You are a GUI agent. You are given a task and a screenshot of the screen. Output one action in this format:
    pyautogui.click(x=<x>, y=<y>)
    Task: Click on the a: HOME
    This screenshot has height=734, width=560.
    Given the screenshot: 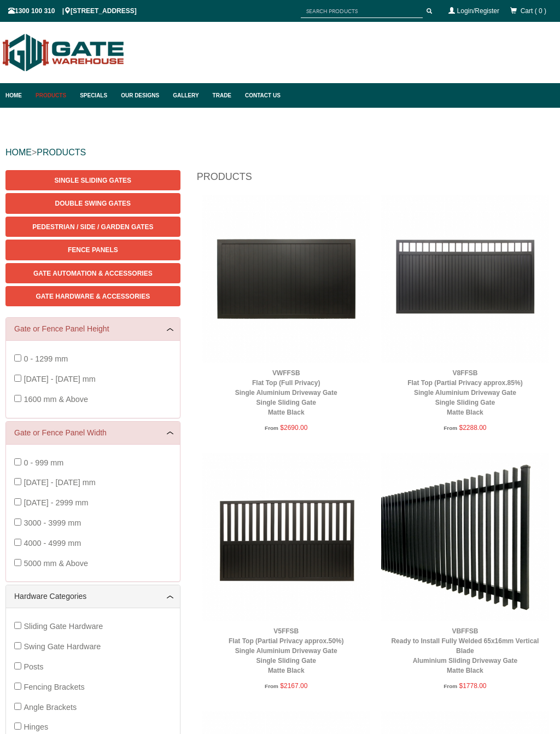 What is the action you would take?
    pyautogui.click(x=19, y=152)
    